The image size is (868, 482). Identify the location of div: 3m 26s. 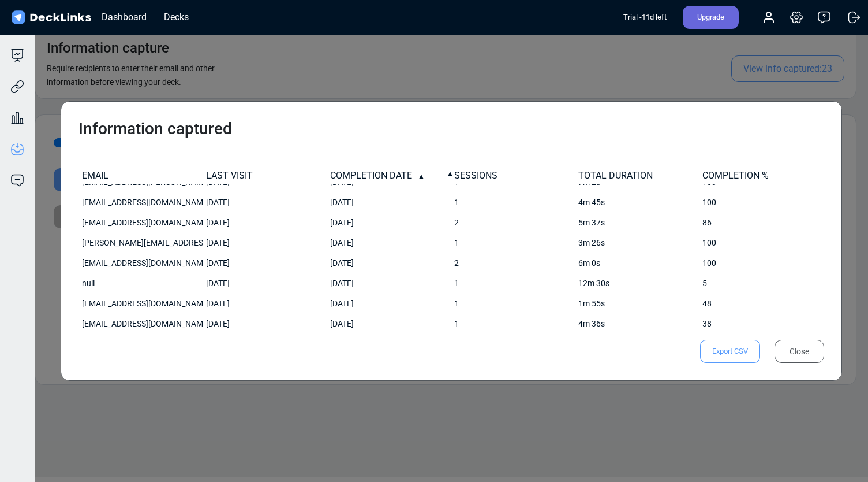
(638, 242).